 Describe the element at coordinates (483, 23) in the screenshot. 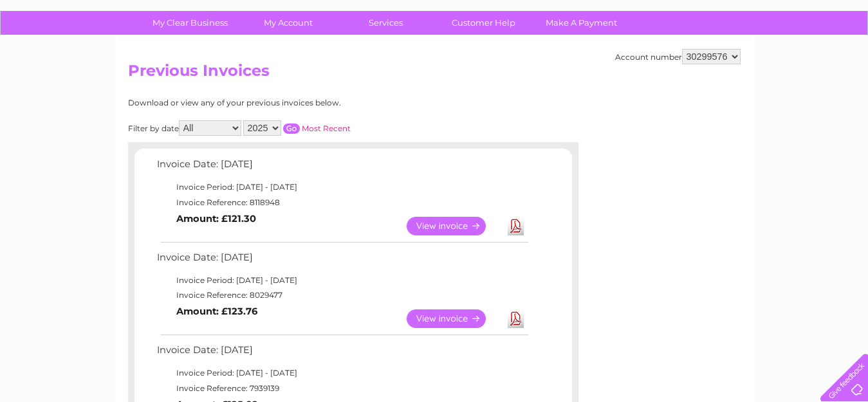

I see `a: Customer Help` at that location.